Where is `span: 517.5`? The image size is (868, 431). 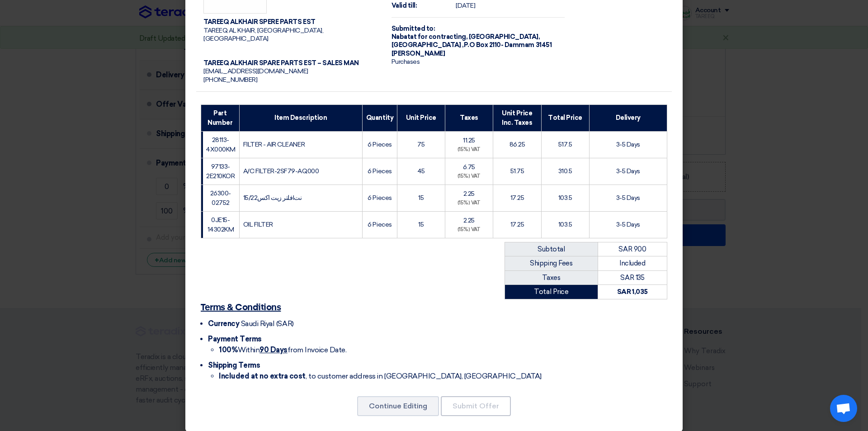
span: 517.5 is located at coordinates (565, 145).